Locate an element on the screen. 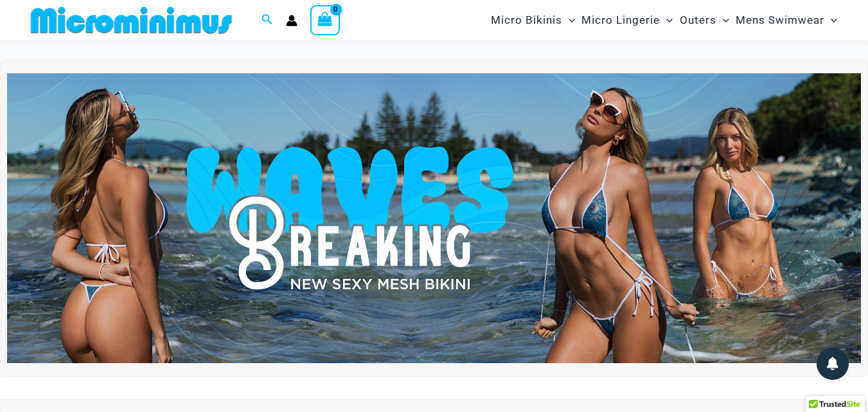 The width and height of the screenshot is (868, 412). span: Outers is located at coordinates (697, 20).